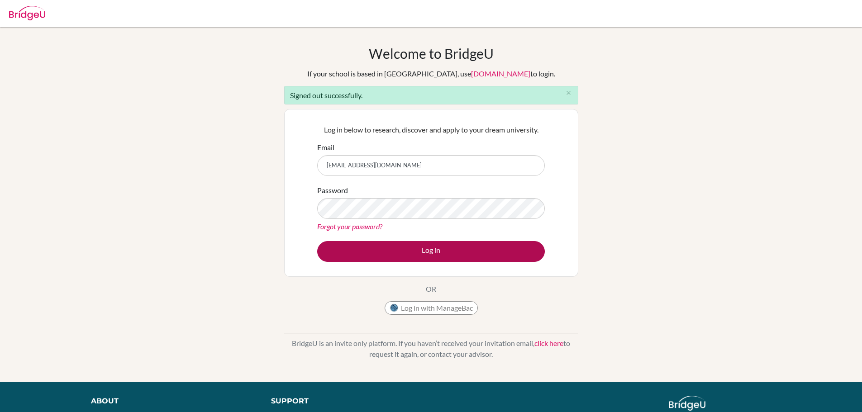 The height and width of the screenshot is (412, 862). What do you see at coordinates (333, 191) in the screenshot?
I see `label: Password` at bounding box center [333, 191].